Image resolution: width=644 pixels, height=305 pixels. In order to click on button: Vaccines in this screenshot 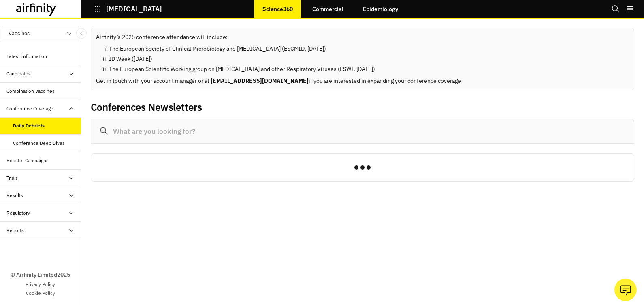, I will do `click(40, 34)`.